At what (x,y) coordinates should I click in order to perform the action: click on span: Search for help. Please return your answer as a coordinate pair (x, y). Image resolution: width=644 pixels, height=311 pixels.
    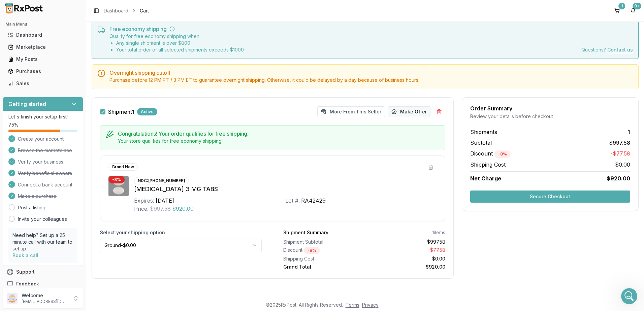
    Looking at the image, I should click on (34, 128).